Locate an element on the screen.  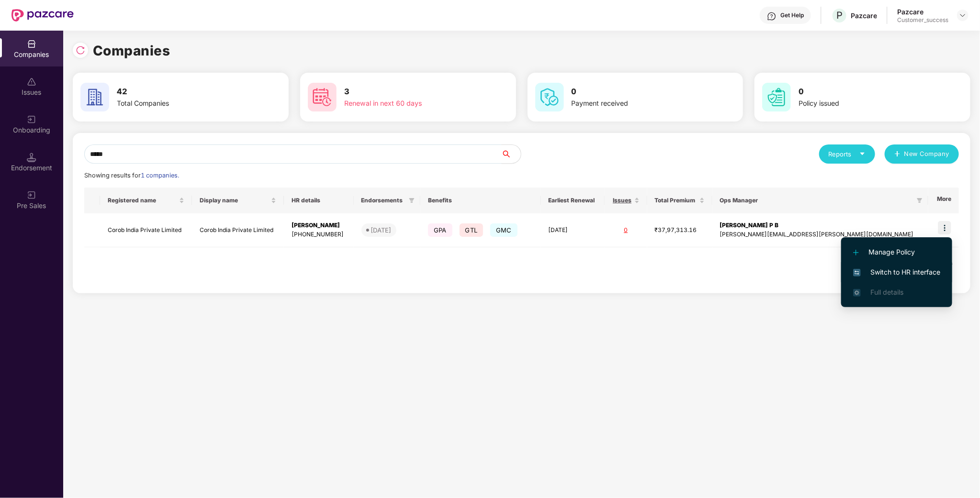
h3: 3 is located at coordinates (410, 92).